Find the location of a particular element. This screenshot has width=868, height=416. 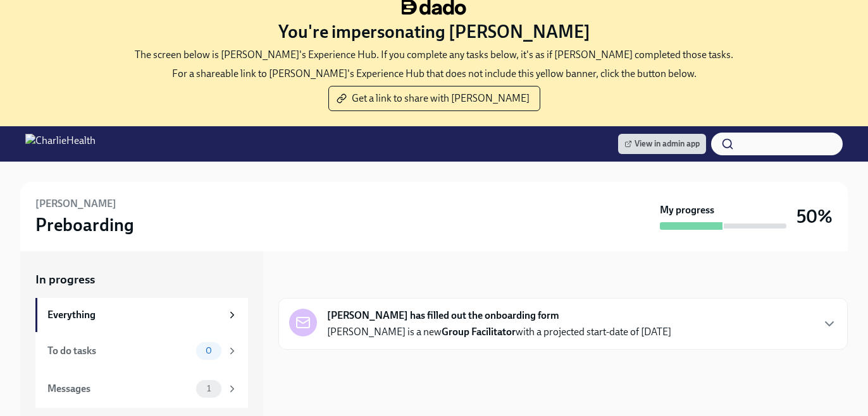

div: Everything is located at coordinates (134, 315).